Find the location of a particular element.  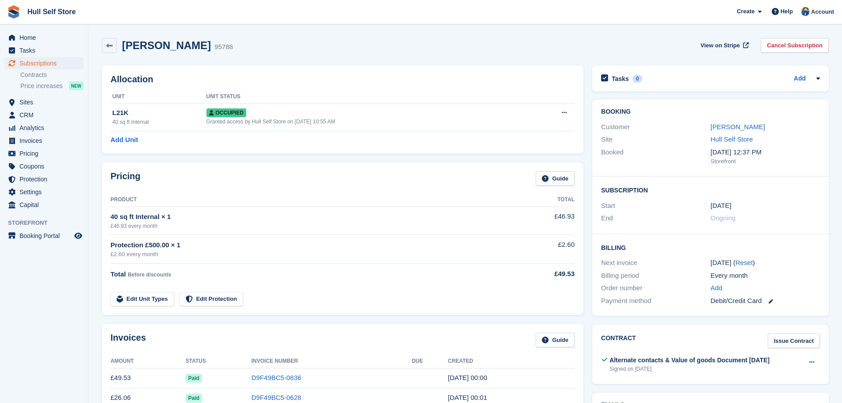

div: Billing period is located at coordinates (656, 275).